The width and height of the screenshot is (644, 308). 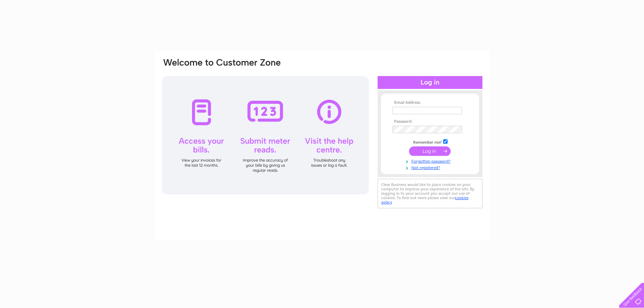 What do you see at coordinates (431, 161) in the screenshot?
I see `a: Forgotten password?` at bounding box center [431, 161].